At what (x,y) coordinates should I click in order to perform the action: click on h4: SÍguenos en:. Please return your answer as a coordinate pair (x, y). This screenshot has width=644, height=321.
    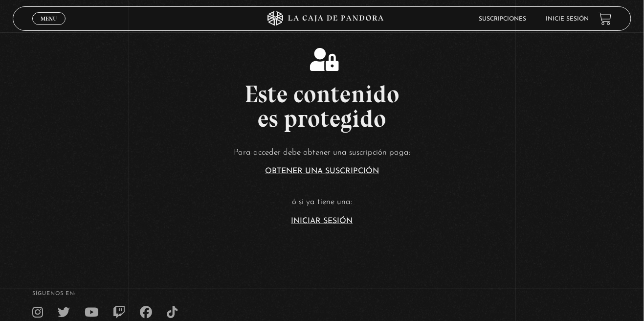
    Looking at the image, I should click on (322, 294).